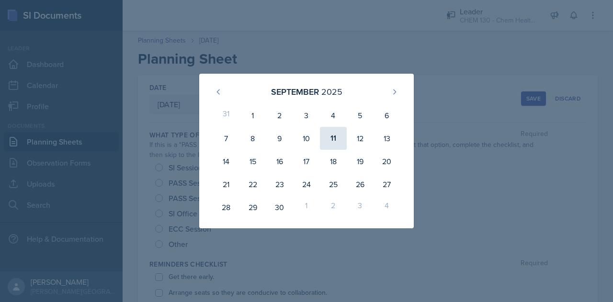  What do you see at coordinates (280, 207) in the screenshot?
I see `div: 30` at bounding box center [280, 207].